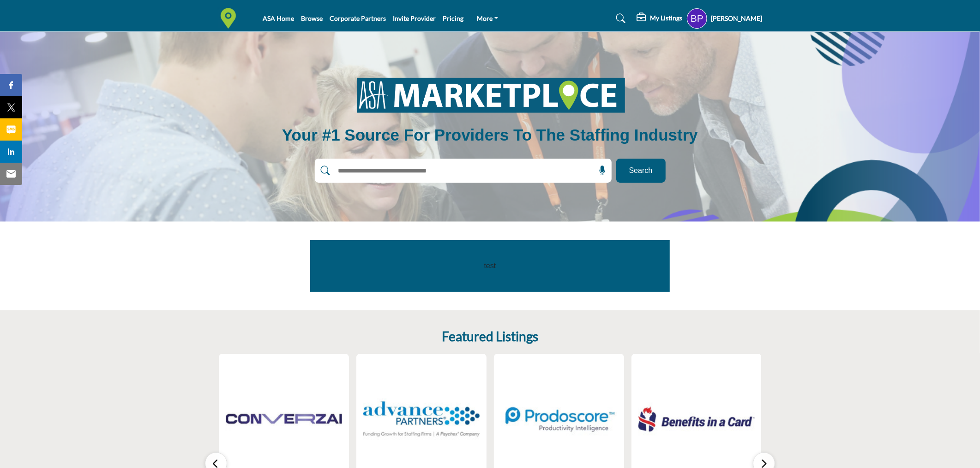  What do you see at coordinates (230, 18) in the screenshot?
I see `img: Site Logo` at bounding box center [230, 18].